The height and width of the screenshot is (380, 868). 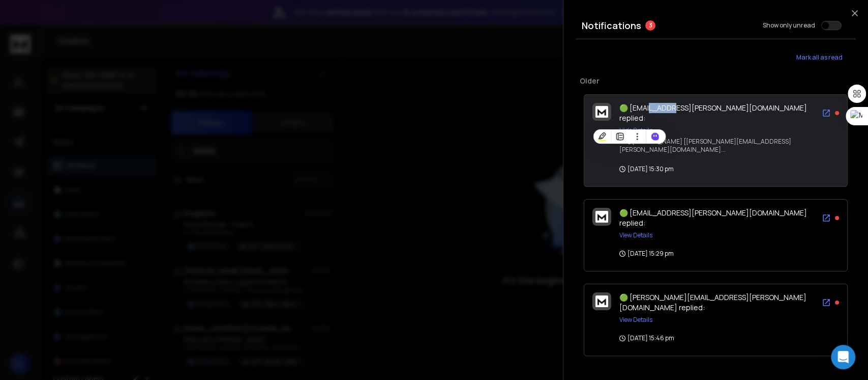 I want to click on div: Hide Details, so click(x=635, y=130).